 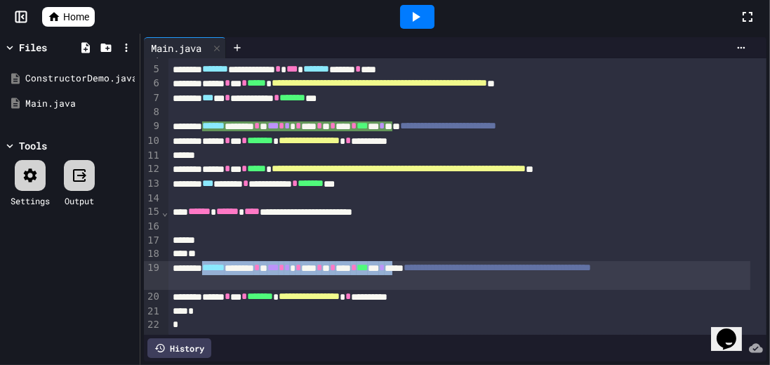 I want to click on div: 15, so click(x=152, y=212).